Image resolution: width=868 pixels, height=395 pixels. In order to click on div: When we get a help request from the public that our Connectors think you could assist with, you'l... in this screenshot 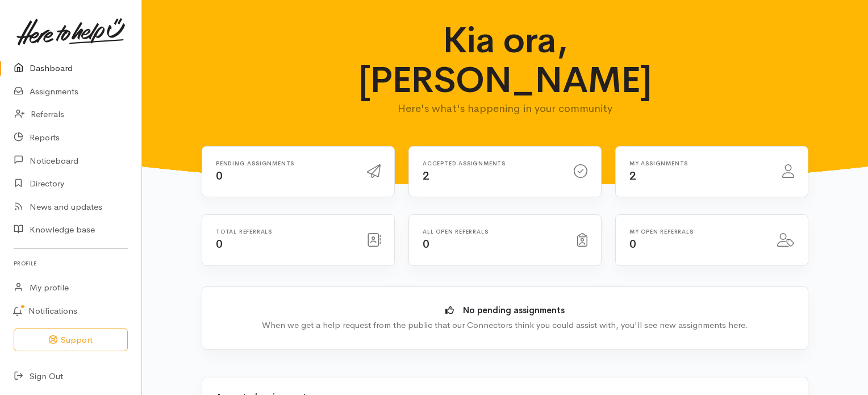, I will do `click(505, 325)`.